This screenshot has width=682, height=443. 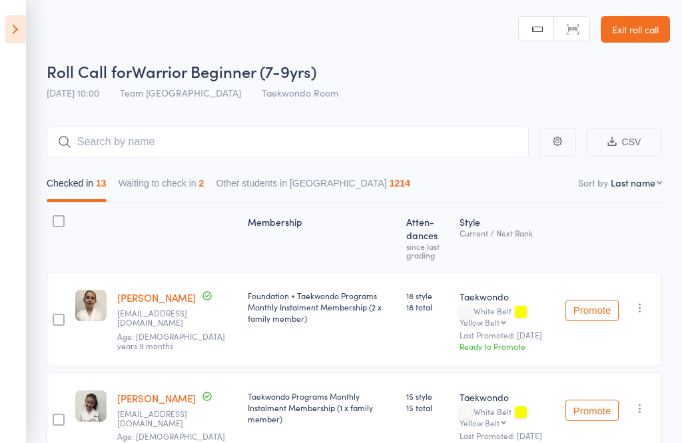 I want to click on small: Enacolo@gmail.com, so click(x=160, y=418).